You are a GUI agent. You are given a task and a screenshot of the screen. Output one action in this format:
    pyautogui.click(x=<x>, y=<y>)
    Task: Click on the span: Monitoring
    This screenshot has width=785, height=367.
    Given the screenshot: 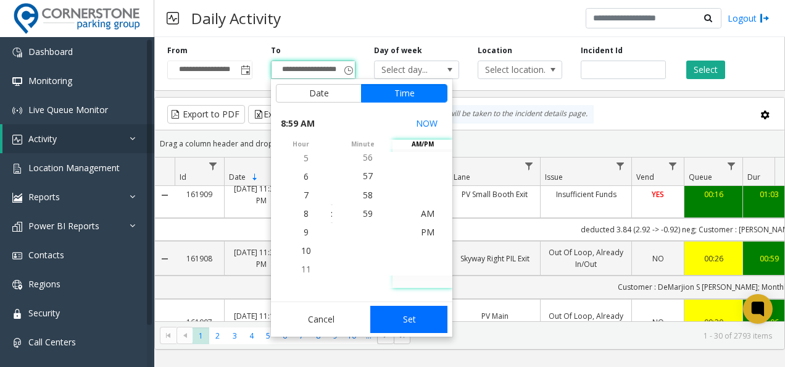 What is the action you would take?
    pyautogui.click(x=50, y=80)
    